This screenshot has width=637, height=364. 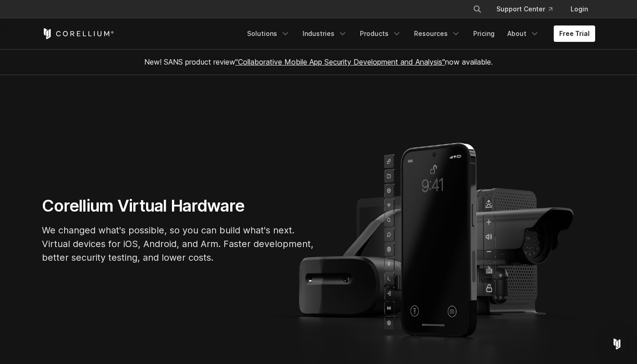 What do you see at coordinates (617, 344) in the screenshot?
I see `div: Open Intercom Messenger` at bounding box center [617, 344].